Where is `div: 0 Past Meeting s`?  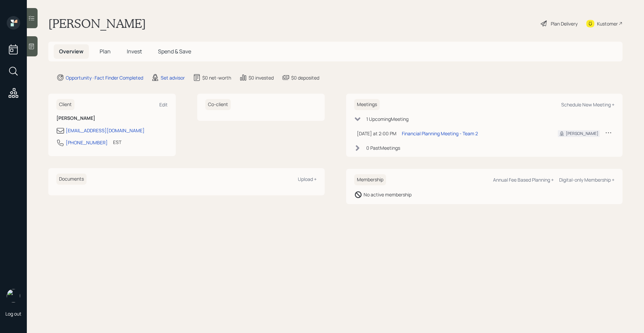
div: 0 Past Meeting s is located at coordinates (383, 148).